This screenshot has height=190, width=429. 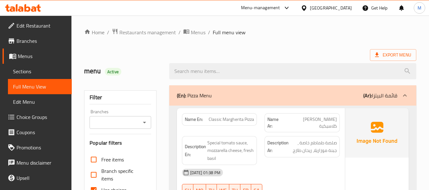 What do you see at coordinates (42, 132) in the screenshot?
I see `span: Coupons` at bounding box center [42, 132].